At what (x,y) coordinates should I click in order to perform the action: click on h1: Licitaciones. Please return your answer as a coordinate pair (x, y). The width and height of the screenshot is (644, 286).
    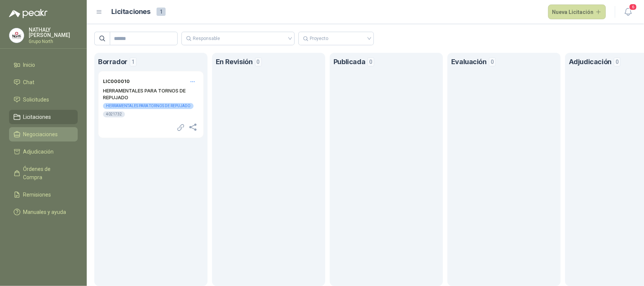
    Looking at the image, I should click on (131, 12).